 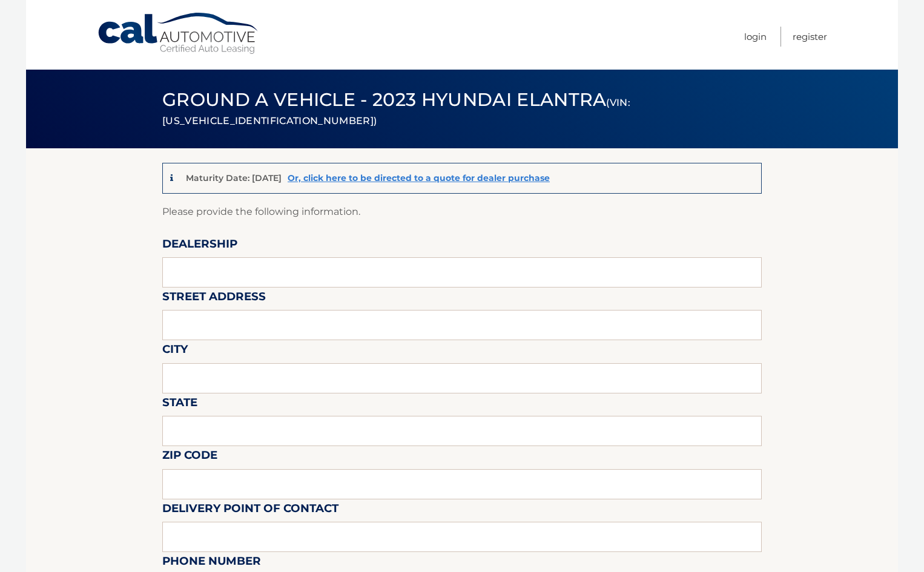 What do you see at coordinates (809, 36) in the screenshot?
I see `a: Register` at bounding box center [809, 36].